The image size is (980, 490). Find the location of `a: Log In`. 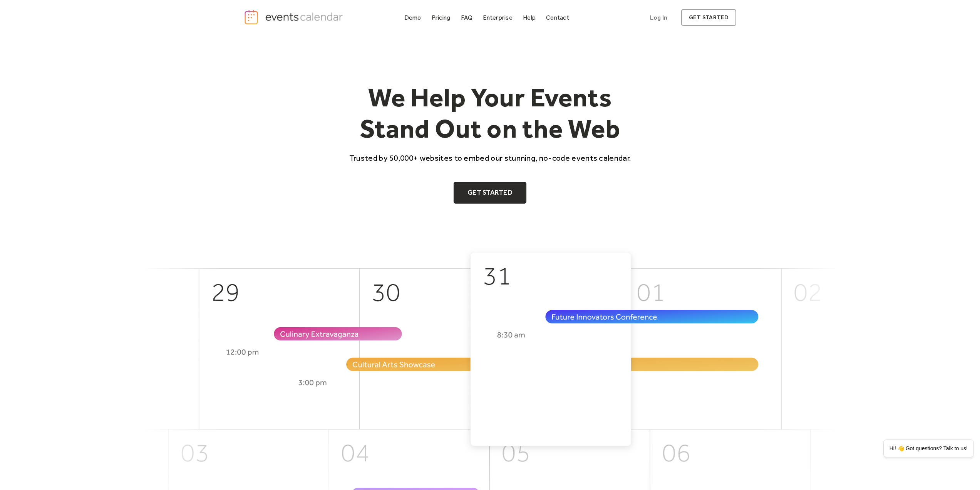

a: Log In is located at coordinates (659, 17).